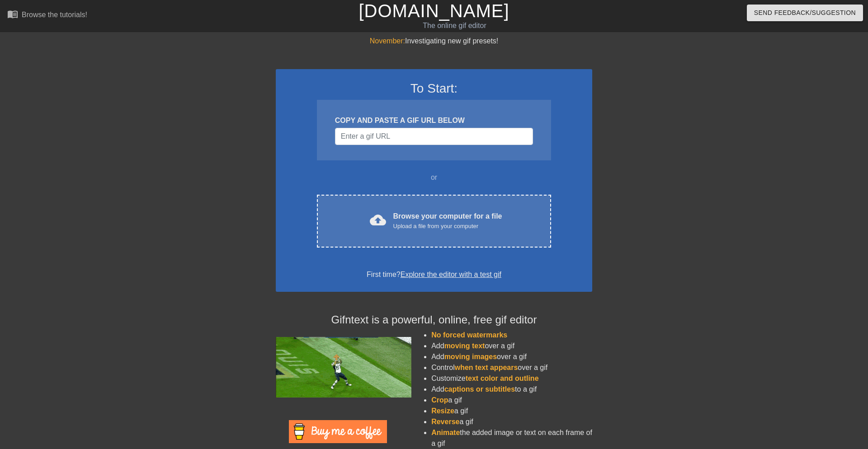 The image size is (868, 449). What do you see at coordinates (434, 89) in the screenshot?
I see `h3: To Start:` at bounding box center [434, 89].